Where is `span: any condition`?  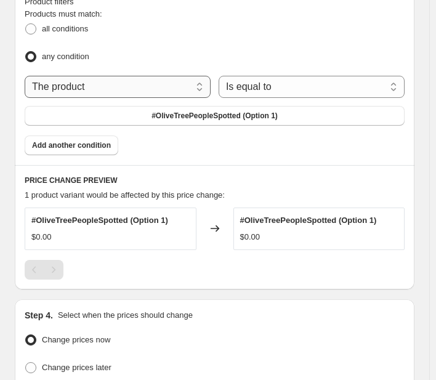
span: any condition is located at coordinates (65, 56).